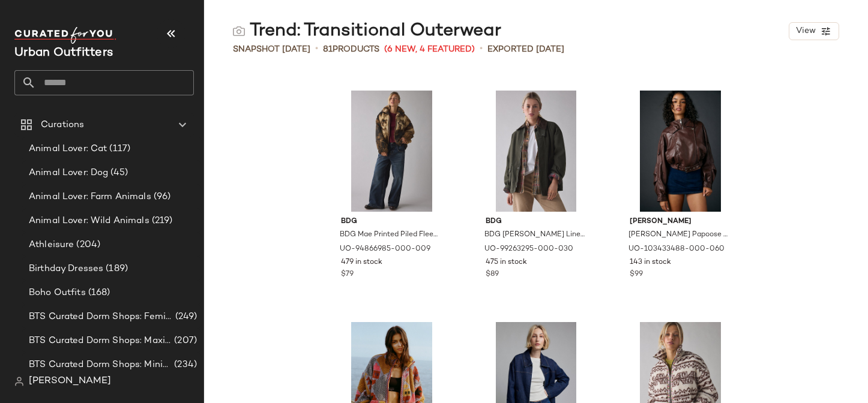 The image size is (868, 403). What do you see at coordinates (429, 49) in the screenshot?
I see `span: (6 New, 4 Featured)` at bounding box center [429, 49].